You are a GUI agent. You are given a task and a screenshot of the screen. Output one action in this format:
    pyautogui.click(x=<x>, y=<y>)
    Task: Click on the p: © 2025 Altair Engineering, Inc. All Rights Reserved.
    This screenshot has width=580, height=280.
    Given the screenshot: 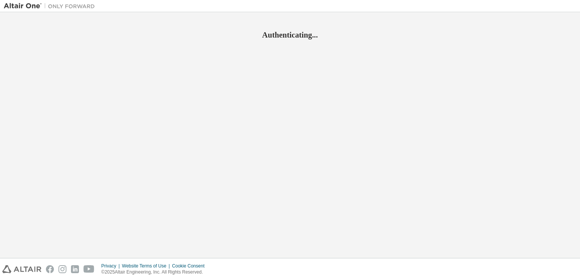 What is the action you would take?
    pyautogui.click(x=155, y=272)
    